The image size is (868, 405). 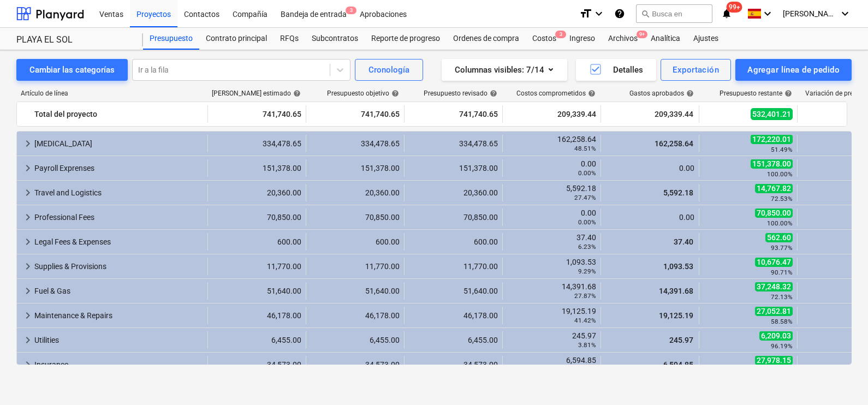 What do you see at coordinates (666, 39) in the screenshot?
I see `a: Analítica` at bounding box center [666, 39].